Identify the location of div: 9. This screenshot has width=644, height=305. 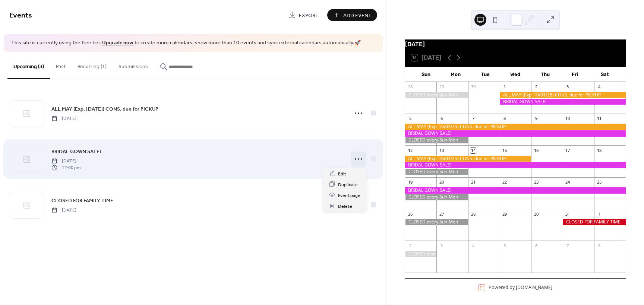
(536, 118).